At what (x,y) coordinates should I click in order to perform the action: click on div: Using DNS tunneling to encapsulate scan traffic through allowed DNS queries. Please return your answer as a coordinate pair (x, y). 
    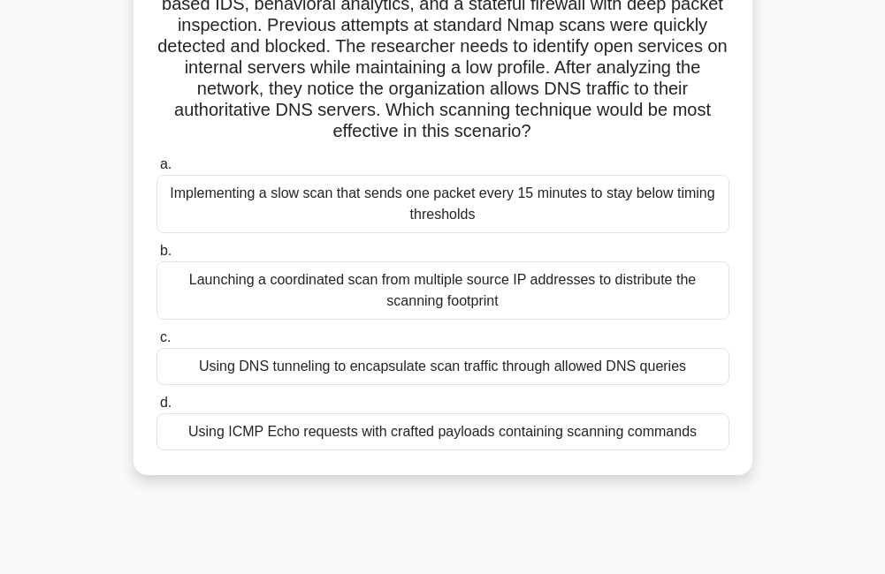
    Looking at the image, I should click on (443, 367).